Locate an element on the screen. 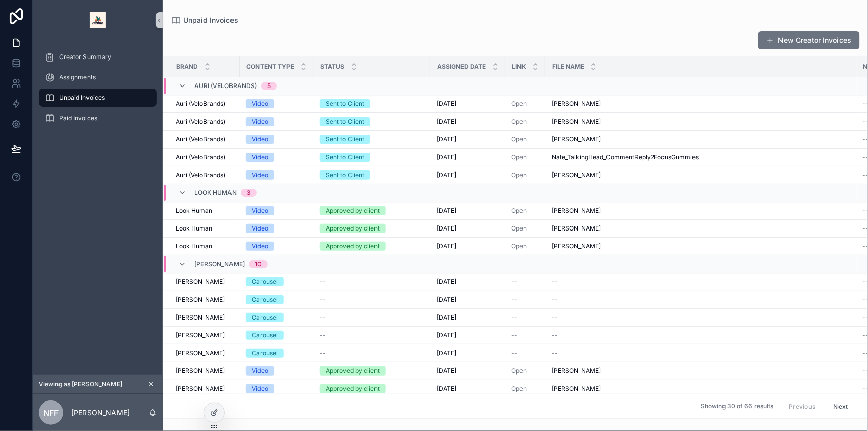 This screenshot has height=431, width=868. span: Showing 30 of 66 results is located at coordinates (737, 407).